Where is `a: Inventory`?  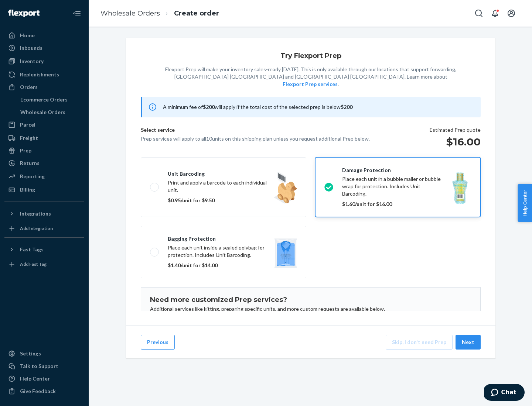 a: Inventory is located at coordinates (44, 61).